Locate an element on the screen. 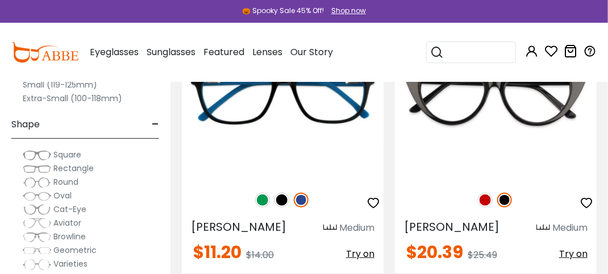 The width and height of the screenshot is (608, 274). span: Shape is located at coordinates (26, 124).